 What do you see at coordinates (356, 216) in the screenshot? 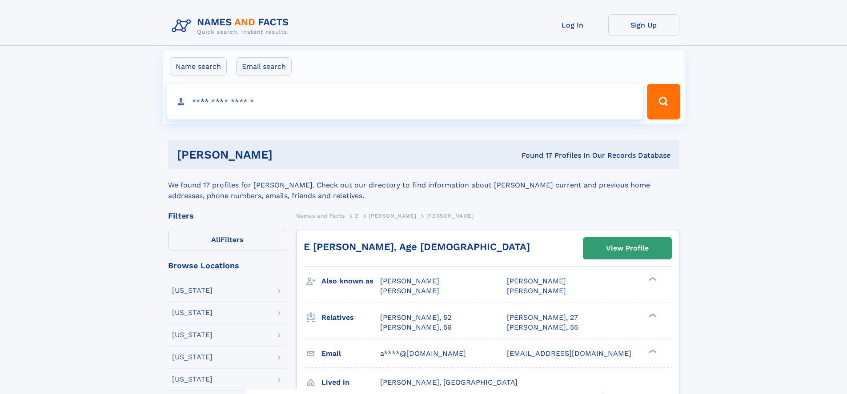
I see `span: Z` at bounding box center [356, 216].